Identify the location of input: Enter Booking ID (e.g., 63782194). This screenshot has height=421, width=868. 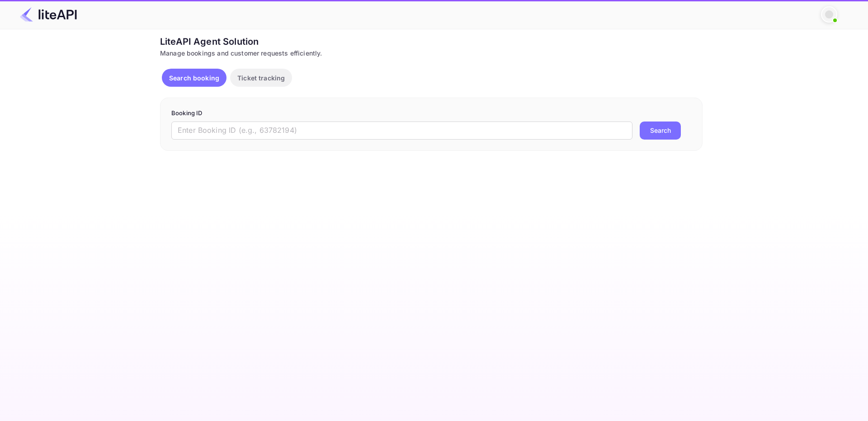
(402, 131).